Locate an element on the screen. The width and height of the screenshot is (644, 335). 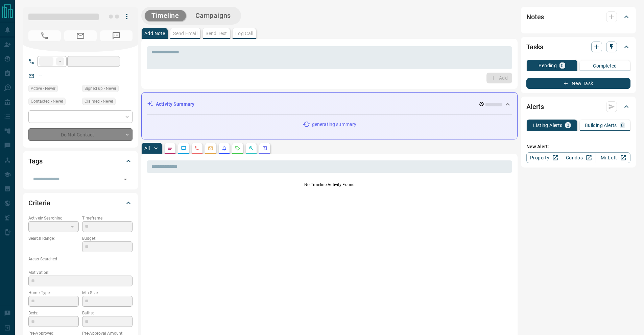
p: All is located at coordinates (147, 148).